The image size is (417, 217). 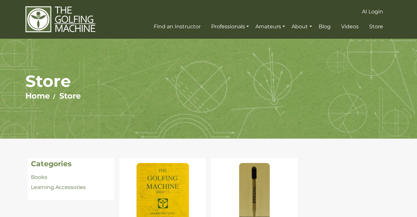 I want to click on span: Blog, so click(x=324, y=26).